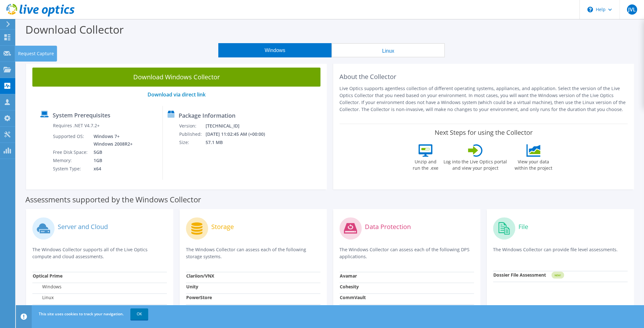 The width and height of the screenshot is (644, 328). Describe the element at coordinates (199, 297) in the screenshot. I see `strong: PowerStore` at that location.